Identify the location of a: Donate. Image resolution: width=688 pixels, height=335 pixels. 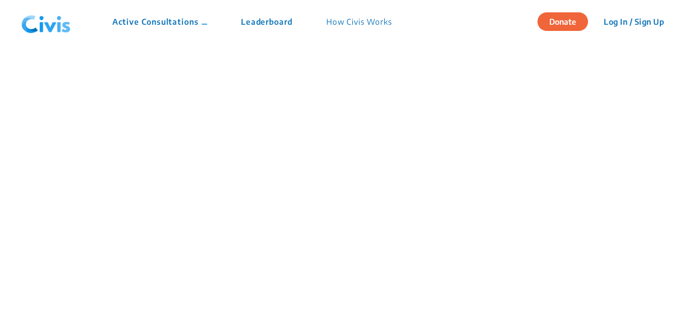
(567, 21).